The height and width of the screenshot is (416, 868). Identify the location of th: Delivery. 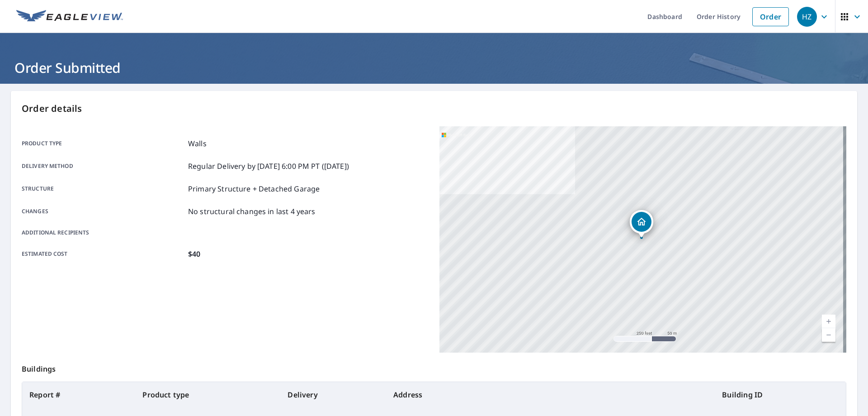
(333, 394).